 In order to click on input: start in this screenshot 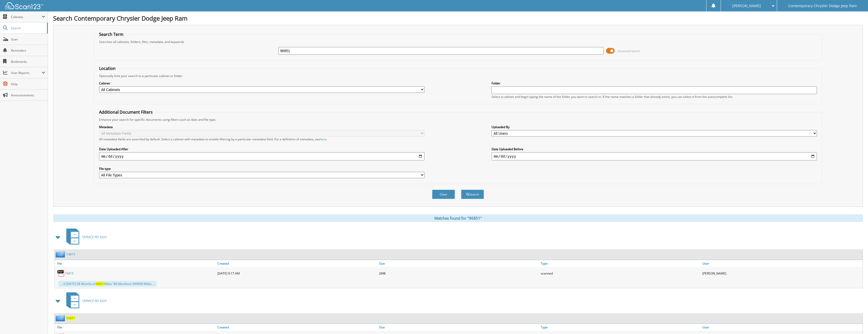, I will do `click(262, 157)`.